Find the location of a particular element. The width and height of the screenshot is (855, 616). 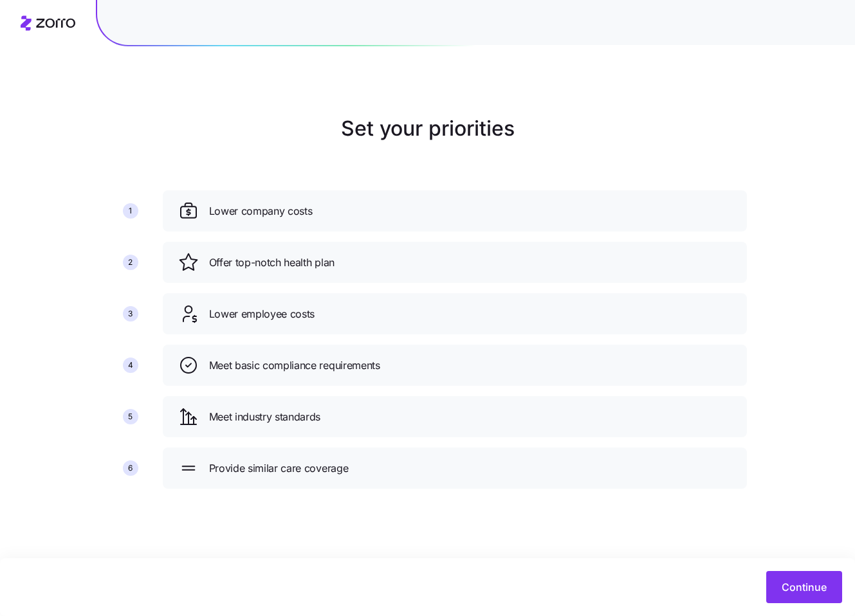

div: 4 is located at coordinates (130, 366).